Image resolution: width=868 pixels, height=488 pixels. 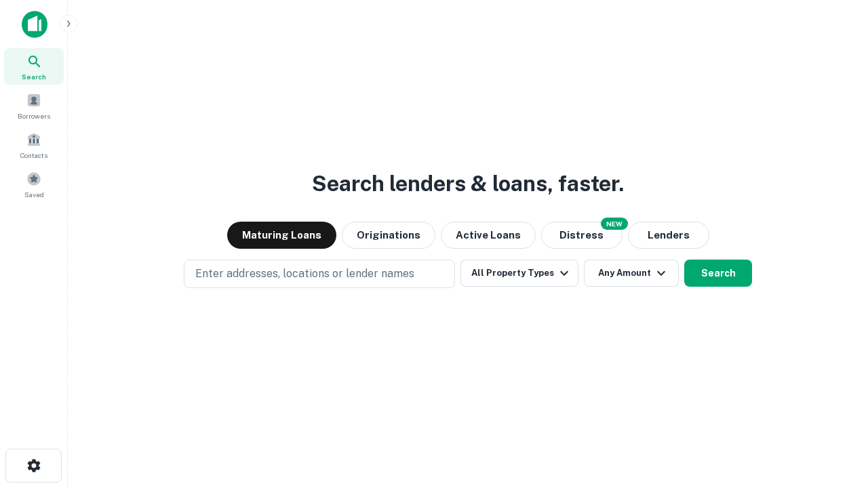 What do you see at coordinates (488, 235) in the screenshot?
I see `button: Active Loans` at bounding box center [488, 235].